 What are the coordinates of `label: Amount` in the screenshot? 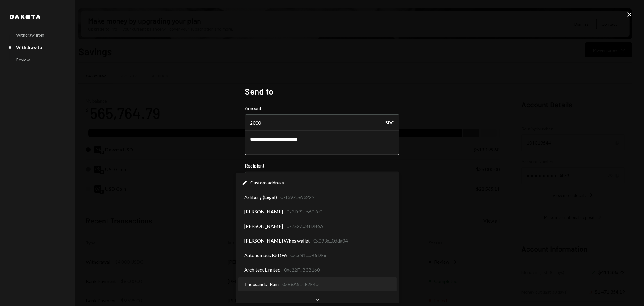 It's located at (322, 108).